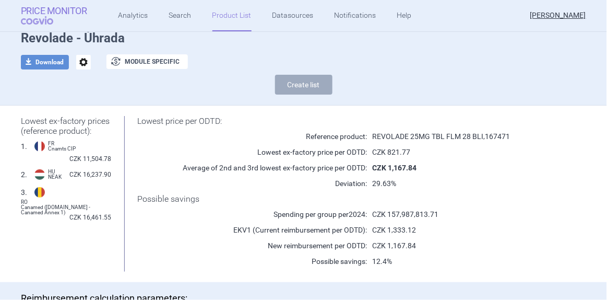 The height and width of the screenshot is (300, 607). What do you see at coordinates (24, 146) in the screenshot?
I see `span: 1 .` at bounding box center [24, 146].